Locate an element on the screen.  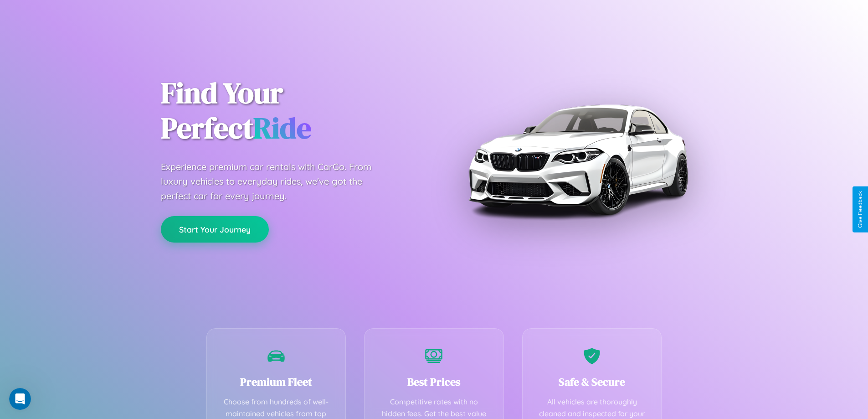
h3: Best Prices is located at coordinates (434, 382).